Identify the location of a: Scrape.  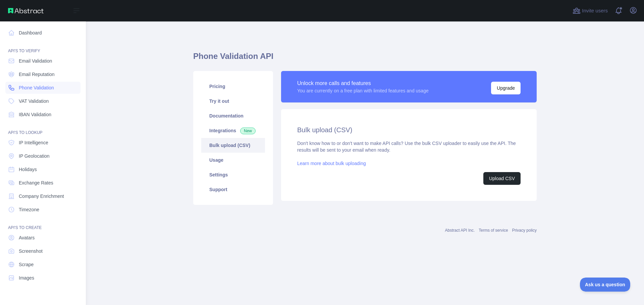
(43, 265).